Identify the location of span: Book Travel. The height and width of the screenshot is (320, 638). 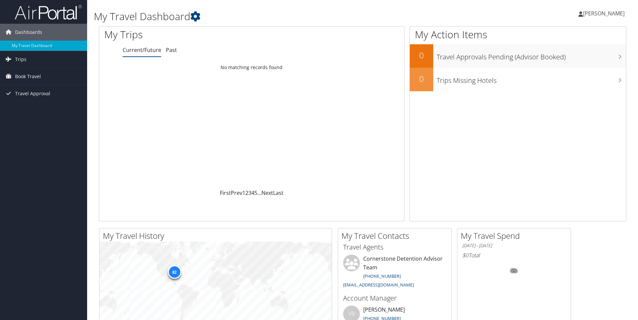
(28, 76).